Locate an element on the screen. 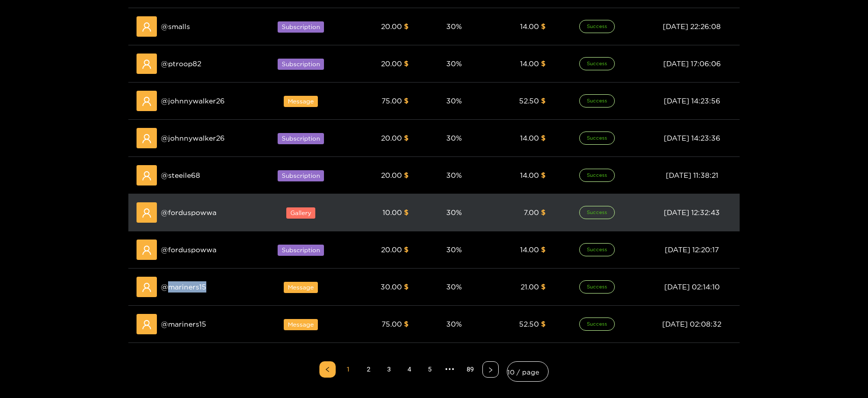  li: 1 is located at coordinates (348, 370).